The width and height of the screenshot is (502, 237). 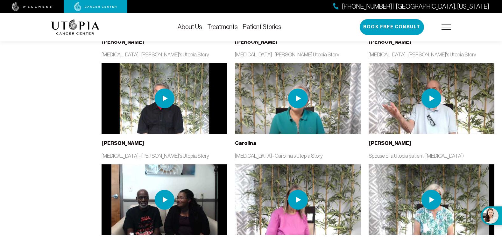 I want to click on a: Treatments, so click(x=223, y=27).